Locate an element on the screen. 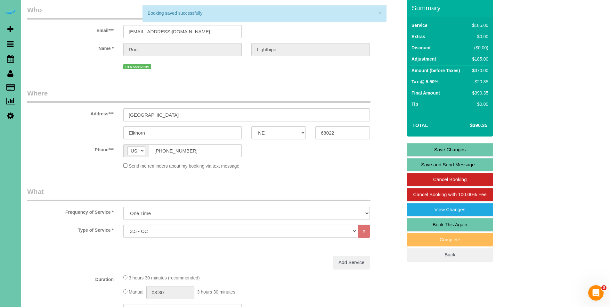 The image size is (610, 307). a: Cancel Booking is located at coordinates (450, 179).